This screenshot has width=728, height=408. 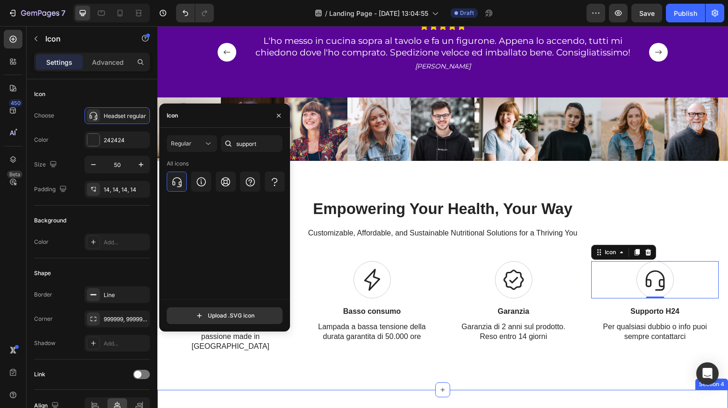 I want to click on button: 7, so click(x=36, y=13).